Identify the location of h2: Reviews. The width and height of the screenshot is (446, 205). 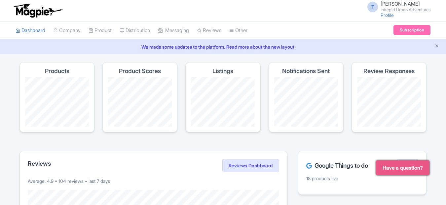
(39, 164).